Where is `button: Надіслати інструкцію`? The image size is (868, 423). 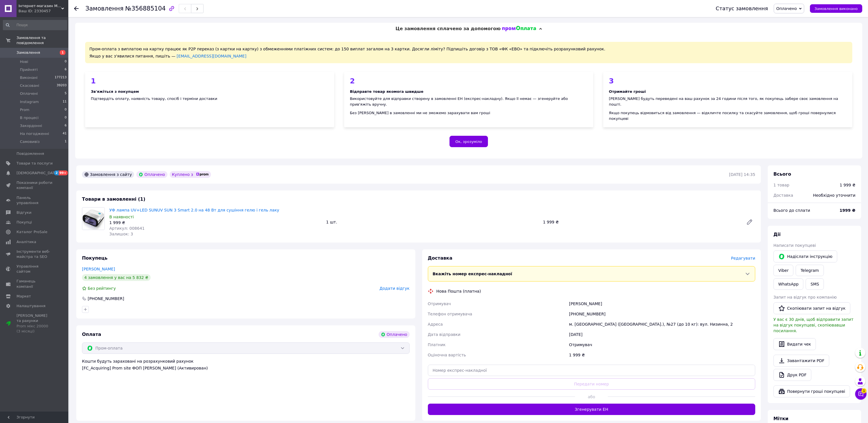
button: Надіслати інструкцію is located at coordinates (806, 256).